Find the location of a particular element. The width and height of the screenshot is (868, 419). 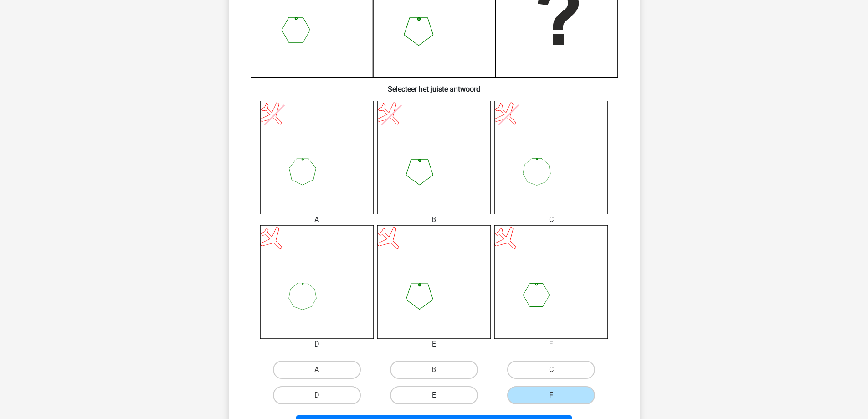

div: D is located at coordinates (317, 344).